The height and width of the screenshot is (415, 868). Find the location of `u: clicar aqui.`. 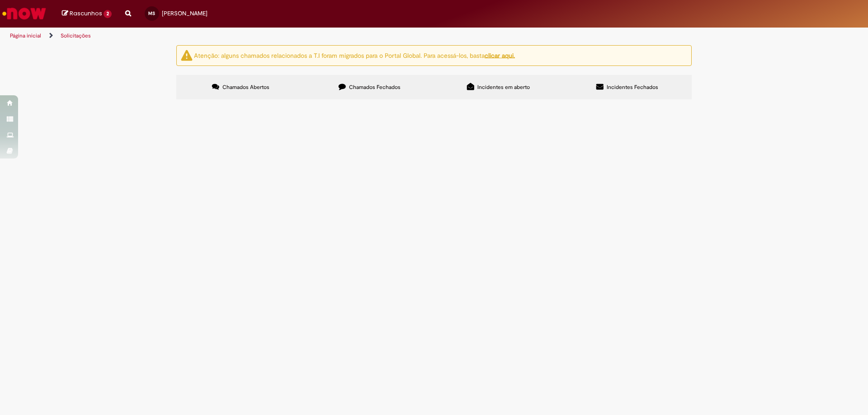

u: clicar aqui. is located at coordinates (500, 56).